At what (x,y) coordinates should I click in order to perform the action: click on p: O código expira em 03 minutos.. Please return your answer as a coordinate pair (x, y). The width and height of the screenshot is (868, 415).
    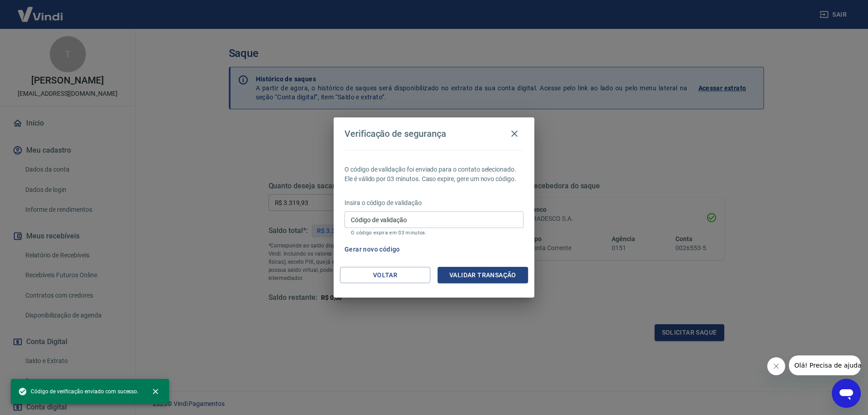
    Looking at the image, I should click on (434, 232).